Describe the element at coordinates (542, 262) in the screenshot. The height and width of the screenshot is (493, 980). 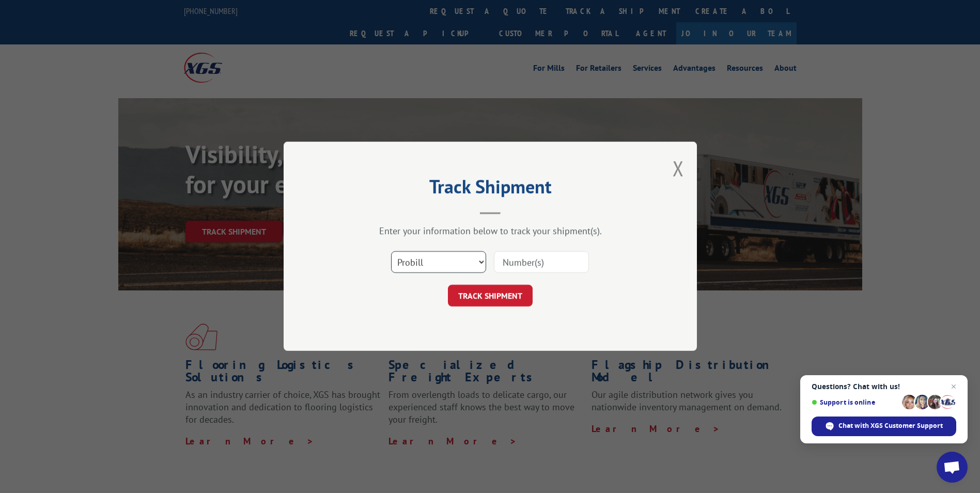
I see `input: Number(s)` at that location.